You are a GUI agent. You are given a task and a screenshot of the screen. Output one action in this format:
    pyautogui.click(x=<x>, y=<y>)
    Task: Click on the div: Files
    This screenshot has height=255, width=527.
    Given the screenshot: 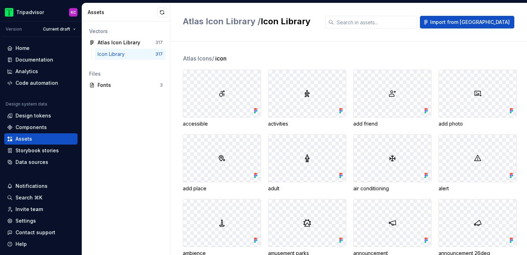 What is the action you would take?
    pyautogui.click(x=126, y=74)
    